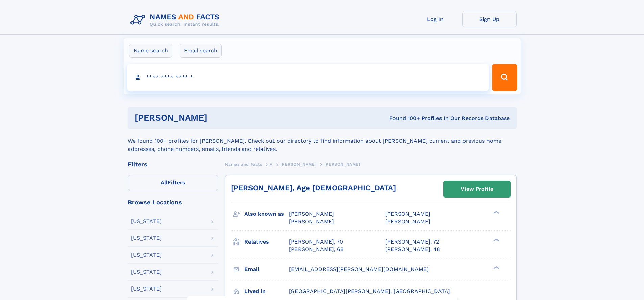 The height and width of the screenshot is (300, 644). I want to click on label: Name search, so click(151, 50).